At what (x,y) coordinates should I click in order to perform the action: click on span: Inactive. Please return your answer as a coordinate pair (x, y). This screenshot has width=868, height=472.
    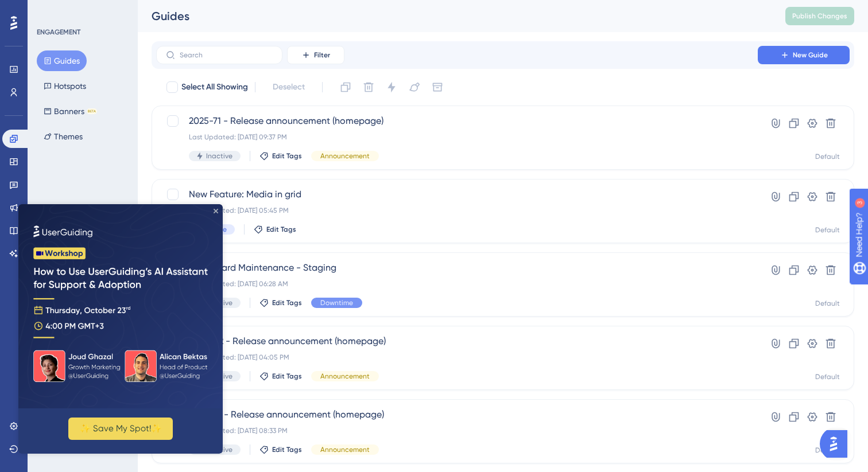
    Looking at the image, I should click on (219, 156).